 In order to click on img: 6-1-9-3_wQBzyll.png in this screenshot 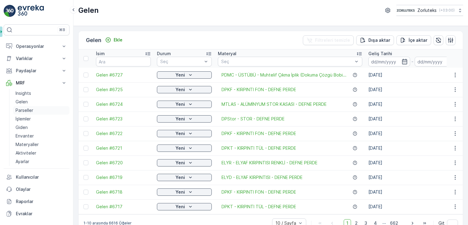, I will do `click(405, 10)`.